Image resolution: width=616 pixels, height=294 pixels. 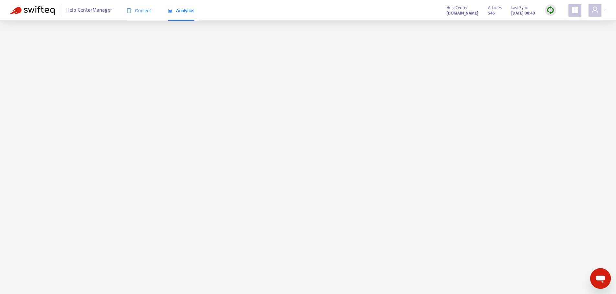 What do you see at coordinates (491, 13) in the screenshot?
I see `strong: 546` at bounding box center [491, 13].